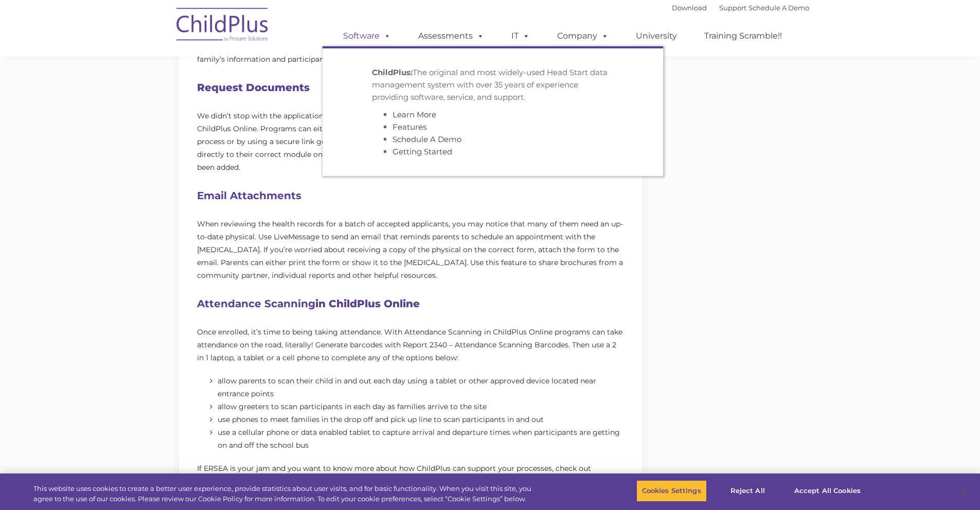 This screenshot has height=510, width=980. Describe the element at coordinates (421, 419) in the screenshot. I see `li: use phones to meet families in the drop off and pick up line to scan participants in and out` at that location.